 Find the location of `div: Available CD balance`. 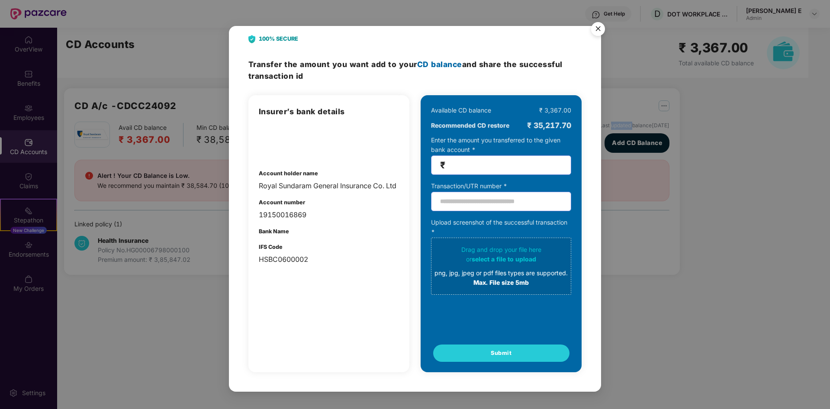

div: Available CD balance is located at coordinates (461, 110).